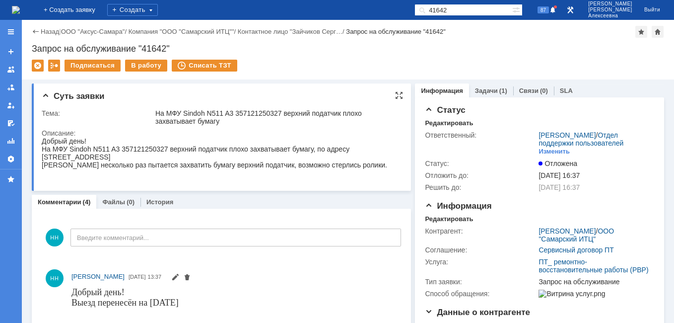  Describe the element at coordinates (486, 90) in the screenshot. I see `a: Задачи` at that location.